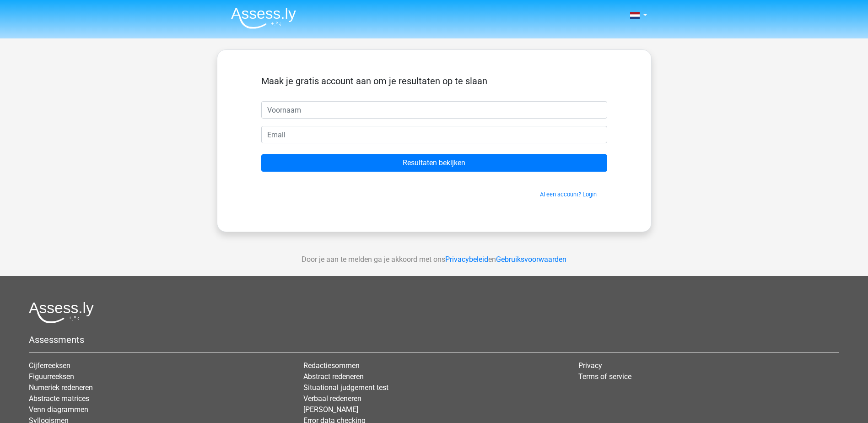  What do you see at coordinates (58, 409) in the screenshot?
I see `a: Venn diagrammen` at bounding box center [58, 409].